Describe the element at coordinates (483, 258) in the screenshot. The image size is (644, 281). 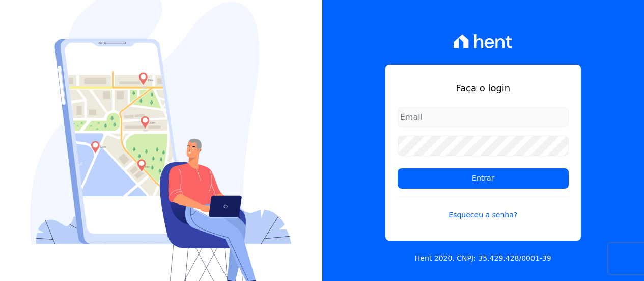
I see `p: Hent 2020. CNPJ: 35.429.428/0001-39` at that location.